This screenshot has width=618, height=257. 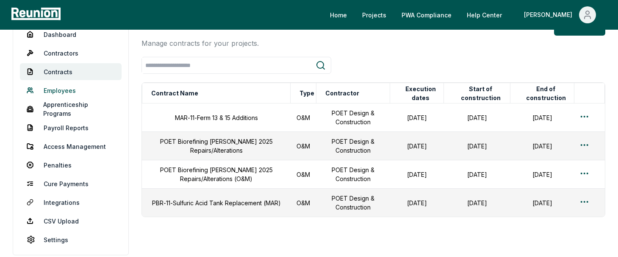 What do you see at coordinates (420, 93) in the screenshot?
I see `button: Execution dates` at bounding box center [420, 93].